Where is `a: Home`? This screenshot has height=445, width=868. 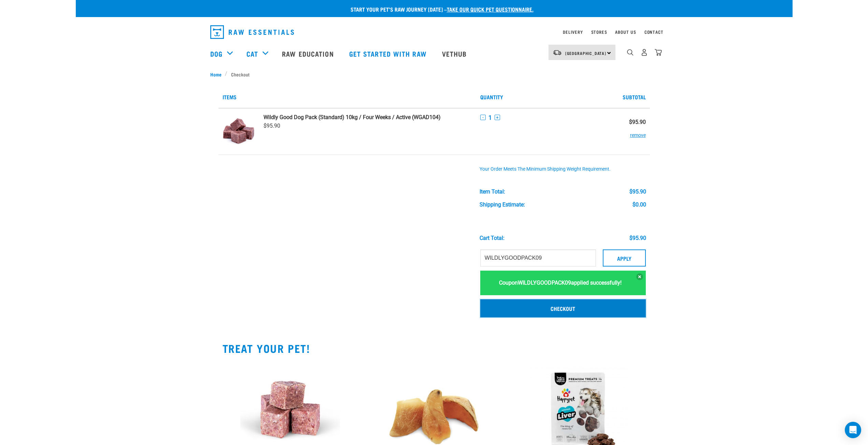
a: Home is located at coordinates (218, 74).